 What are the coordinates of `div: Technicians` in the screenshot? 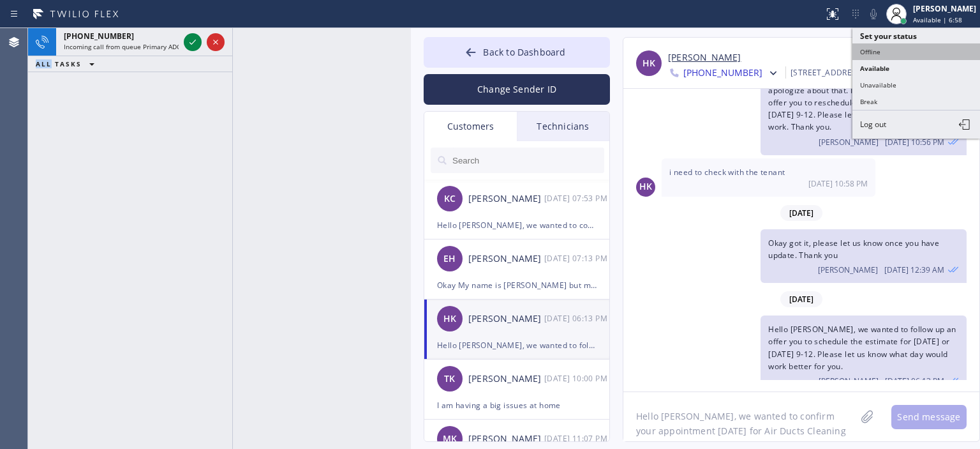 It's located at (563, 126).